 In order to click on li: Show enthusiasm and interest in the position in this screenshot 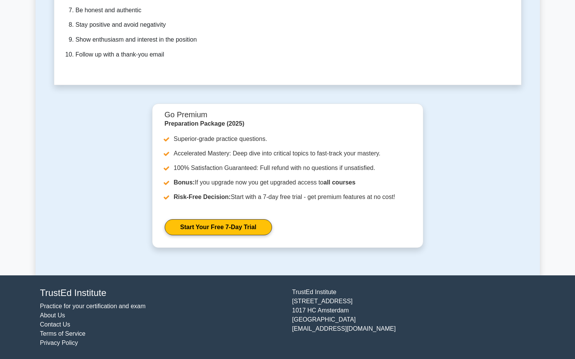, I will do `click(177, 40)`.